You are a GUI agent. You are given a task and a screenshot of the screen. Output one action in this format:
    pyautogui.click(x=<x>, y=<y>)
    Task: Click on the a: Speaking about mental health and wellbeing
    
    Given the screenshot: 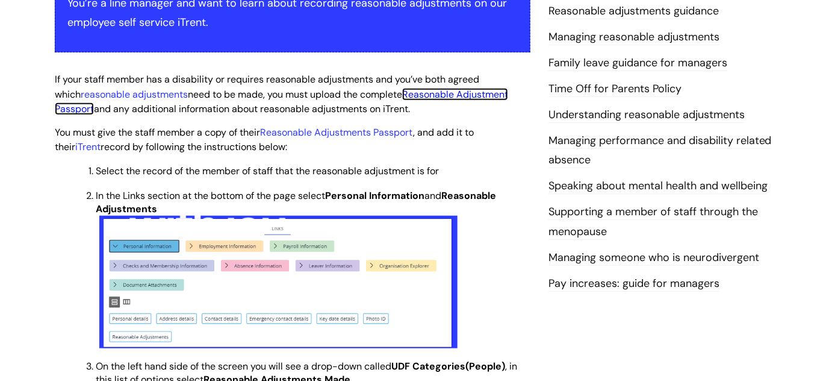 What is the action you would take?
    pyautogui.click(x=658, y=186)
    